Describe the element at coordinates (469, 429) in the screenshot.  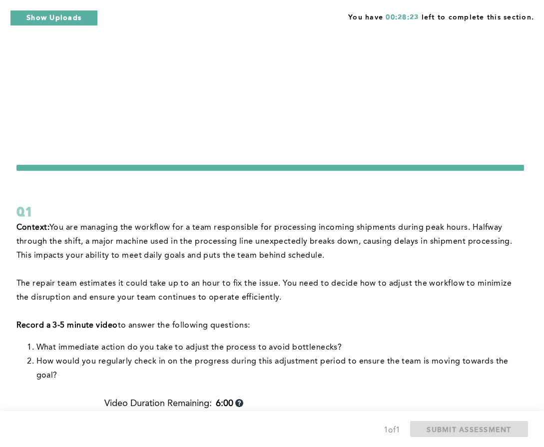
I see `button: SUBMIT ASSESSMENT` at that location.